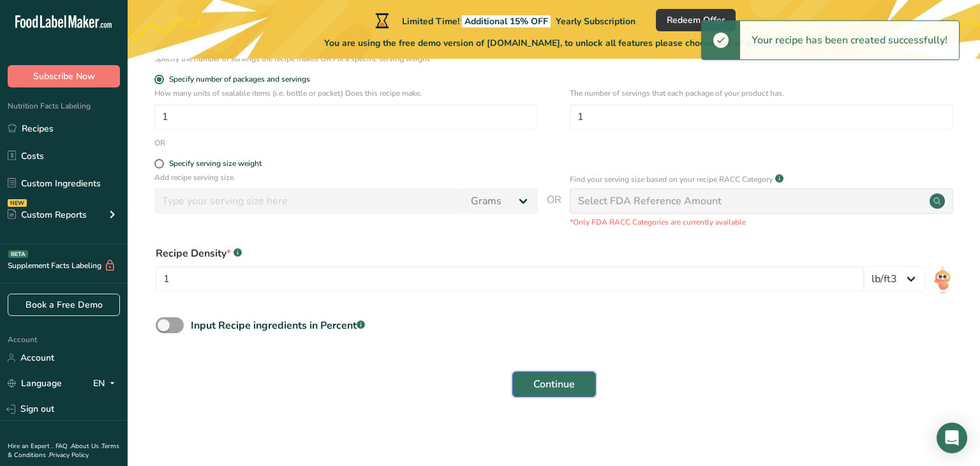 Image resolution: width=980 pixels, height=466 pixels. What do you see at coordinates (761, 93) in the screenshot?
I see `p: The number of servings that each package of your product has.` at bounding box center [761, 93].